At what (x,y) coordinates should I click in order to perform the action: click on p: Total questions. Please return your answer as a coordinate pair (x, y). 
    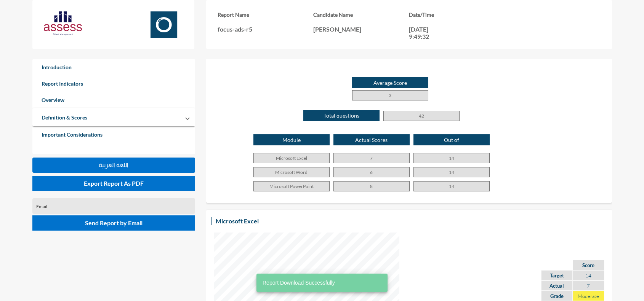
    Looking at the image, I should click on (341, 115).